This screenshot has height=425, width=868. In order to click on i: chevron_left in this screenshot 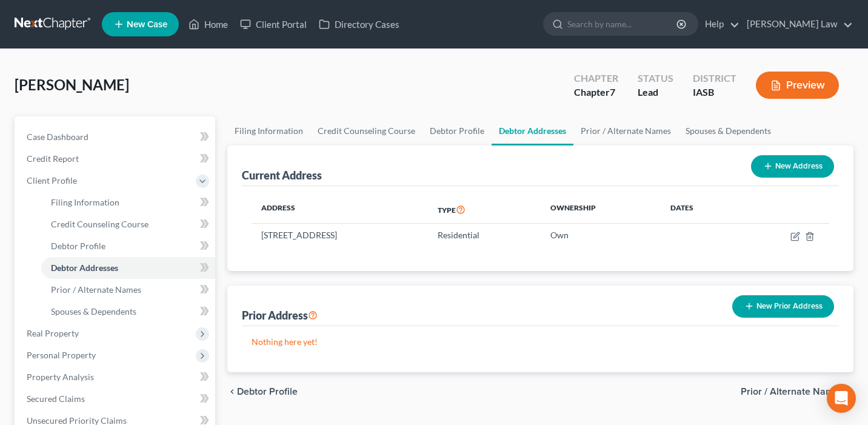, I will do `click(232, 391)`.